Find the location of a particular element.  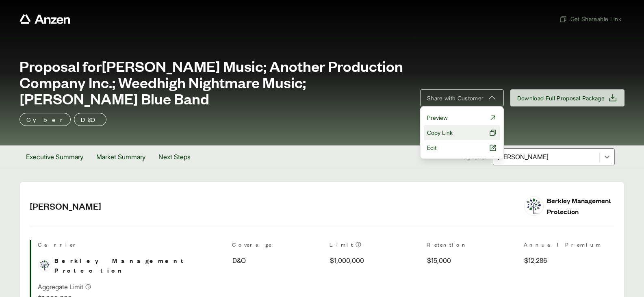

p: Cyber is located at coordinates (45, 120).